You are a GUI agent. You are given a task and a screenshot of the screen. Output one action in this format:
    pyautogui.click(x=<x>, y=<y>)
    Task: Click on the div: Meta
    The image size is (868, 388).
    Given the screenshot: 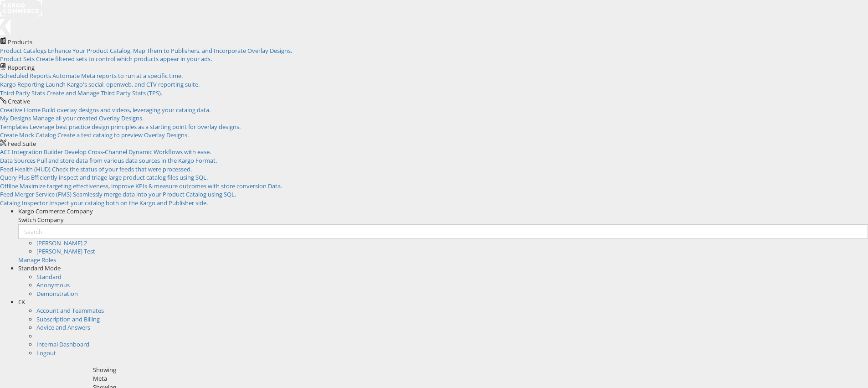 What is the action you would take?
    pyautogui.click(x=477, y=378)
    